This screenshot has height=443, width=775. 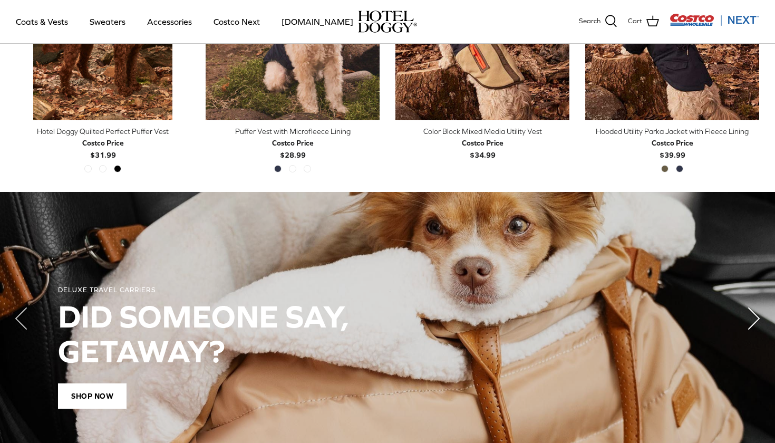 I want to click on div: Hooded Utility Parka Jacket with Fleece Lining, so click(x=672, y=131).